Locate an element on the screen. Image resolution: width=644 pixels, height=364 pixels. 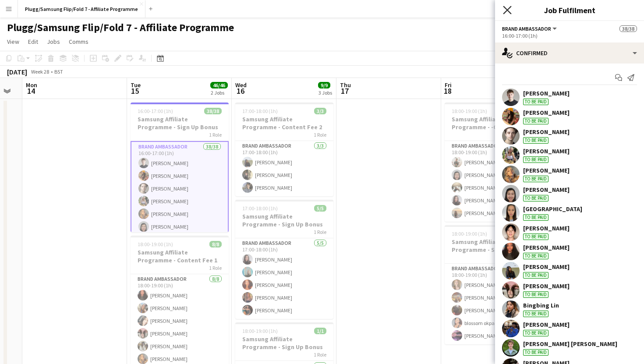
div: 2 Jobs is located at coordinates (219, 92).